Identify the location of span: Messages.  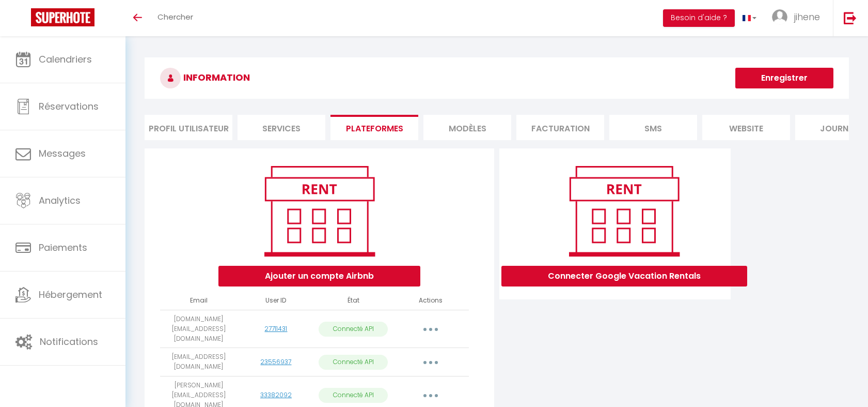
(62, 153).